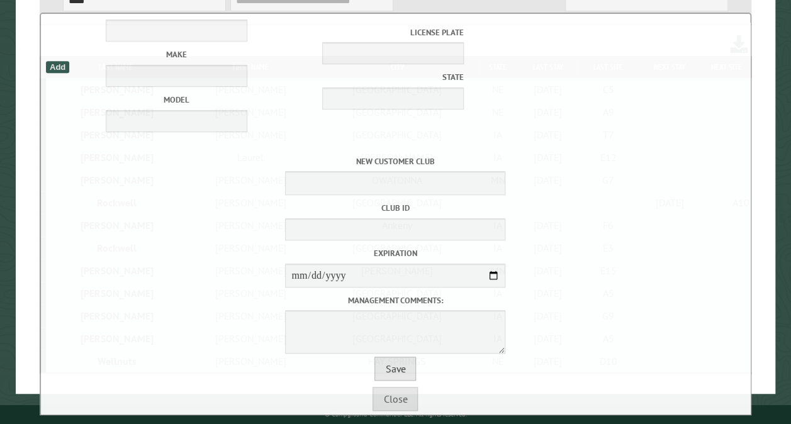  I want to click on div: Add, so click(57, 67).